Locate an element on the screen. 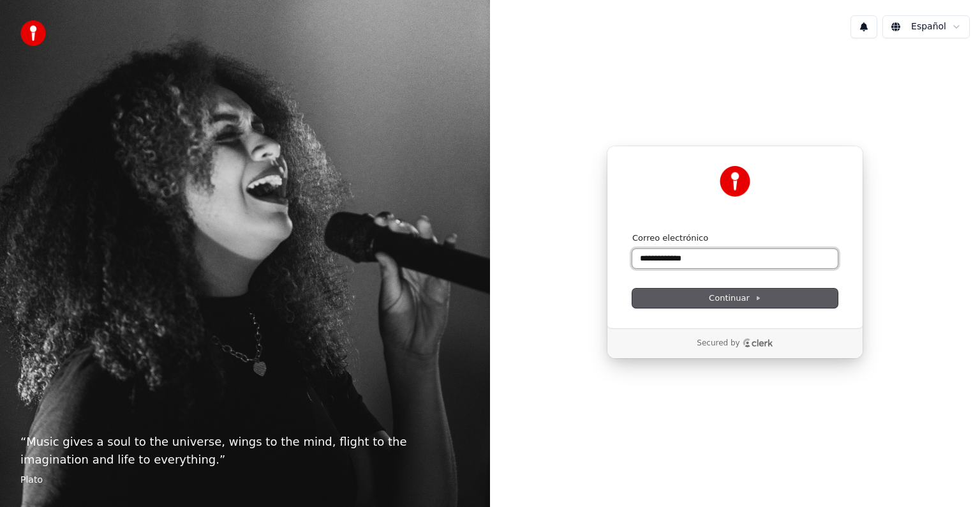  button: Continuar is located at coordinates (735, 298).